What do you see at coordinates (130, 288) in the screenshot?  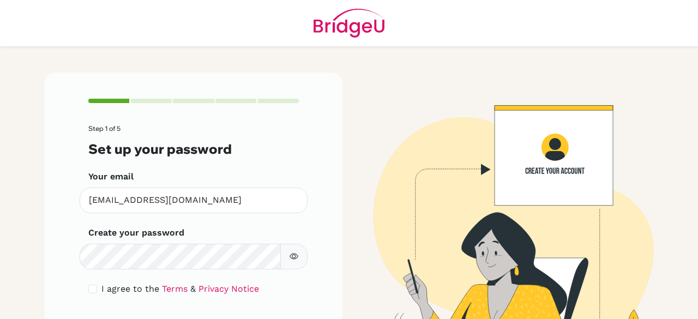 I see `span: I agree to the` at bounding box center [130, 288].